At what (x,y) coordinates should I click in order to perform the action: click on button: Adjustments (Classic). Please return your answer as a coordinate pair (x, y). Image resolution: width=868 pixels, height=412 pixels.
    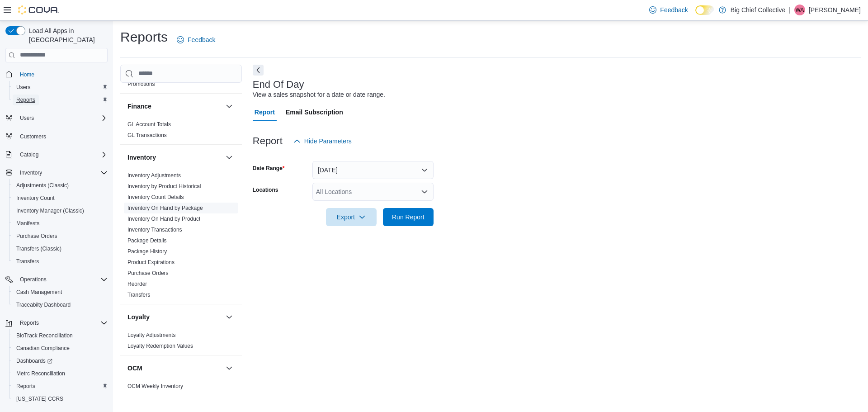
    Looking at the image, I should click on (61, 185).